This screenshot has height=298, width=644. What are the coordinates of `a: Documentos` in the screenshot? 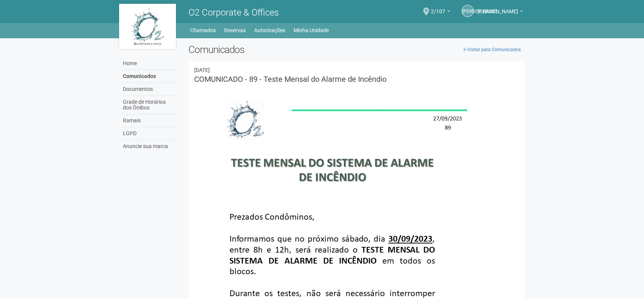 It's located at (149, 90).